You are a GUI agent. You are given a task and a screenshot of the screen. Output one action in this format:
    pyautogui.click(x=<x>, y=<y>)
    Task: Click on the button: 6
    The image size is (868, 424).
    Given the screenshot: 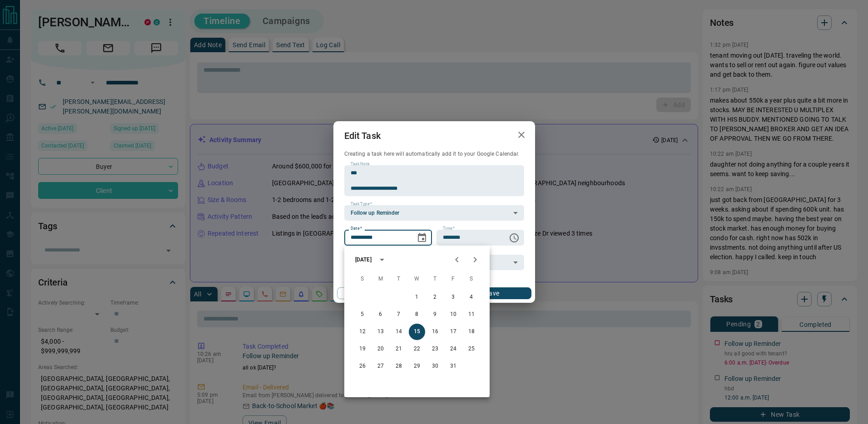 What is the action you would take?
    pyautogui.click(x=381, y=315)
    